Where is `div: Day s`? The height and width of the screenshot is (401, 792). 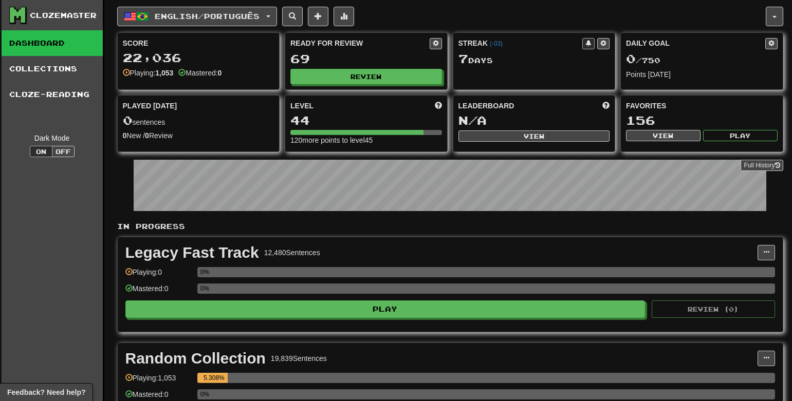
div: Day s is located at coordinates (534, 59).